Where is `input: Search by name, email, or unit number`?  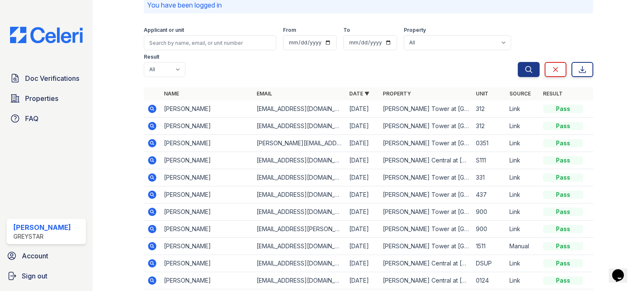
input: Search by name, email, or unit number is located at coordinates (210, 42).